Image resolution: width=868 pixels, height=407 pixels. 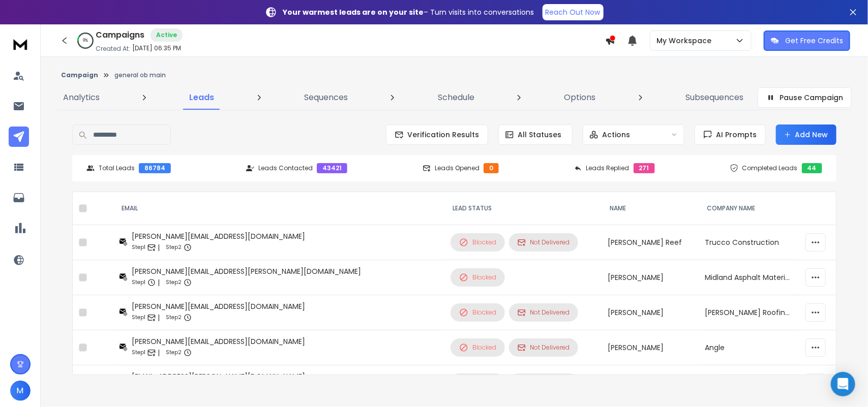 What do you see at coordinates (573, 12) in the screenshot?
I see `a: Reach Out Now` at bounding box center [573, 12].